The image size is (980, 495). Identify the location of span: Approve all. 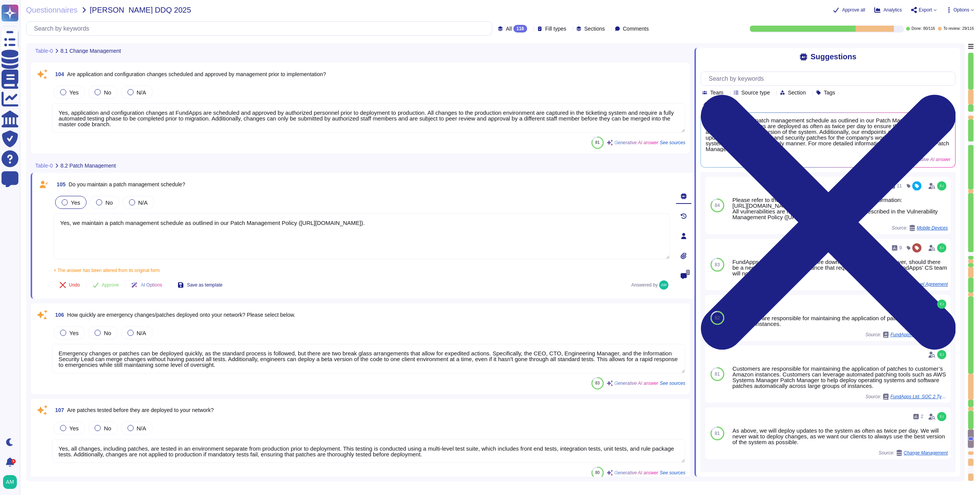
(854, 10).